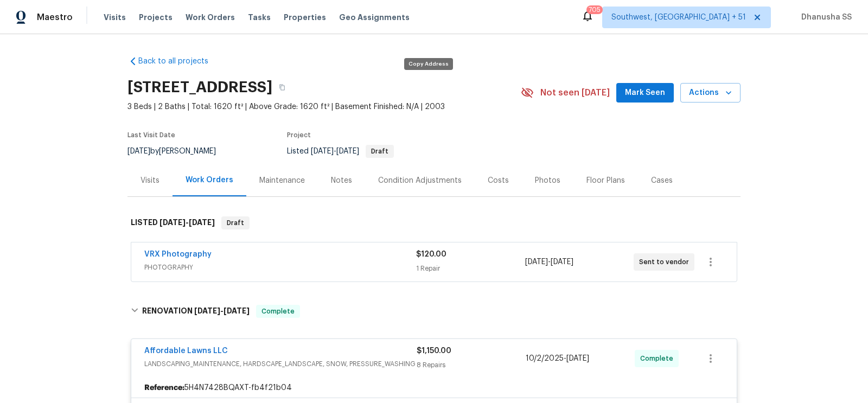 Image resolution: width=868 pixels, height=403 pixels. I want to click on span: $120.00, so click(431, 255).